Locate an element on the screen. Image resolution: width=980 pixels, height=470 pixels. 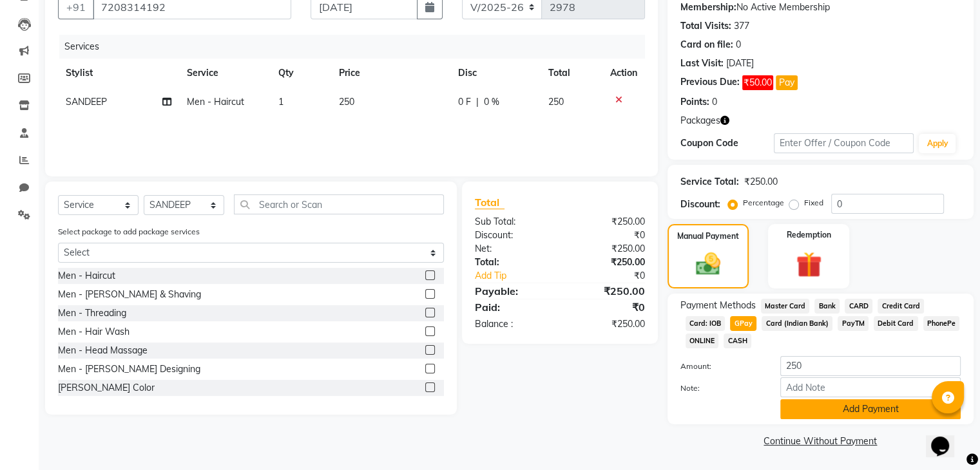
input: Enter Offer / Coupon Code is located at coordinates (844, 143).